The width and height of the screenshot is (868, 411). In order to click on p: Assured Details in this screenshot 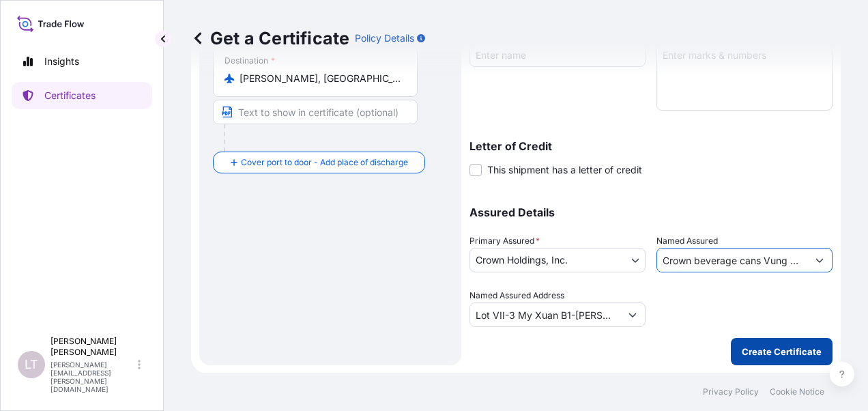, I will do `click(651, 212)`.